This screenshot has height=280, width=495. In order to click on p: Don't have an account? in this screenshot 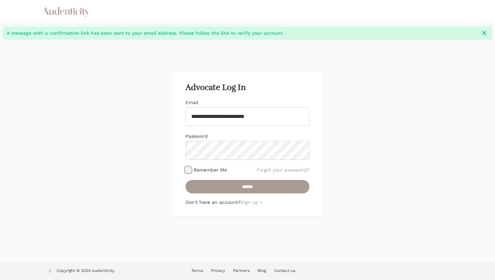, I will do `click(248, 202)`.